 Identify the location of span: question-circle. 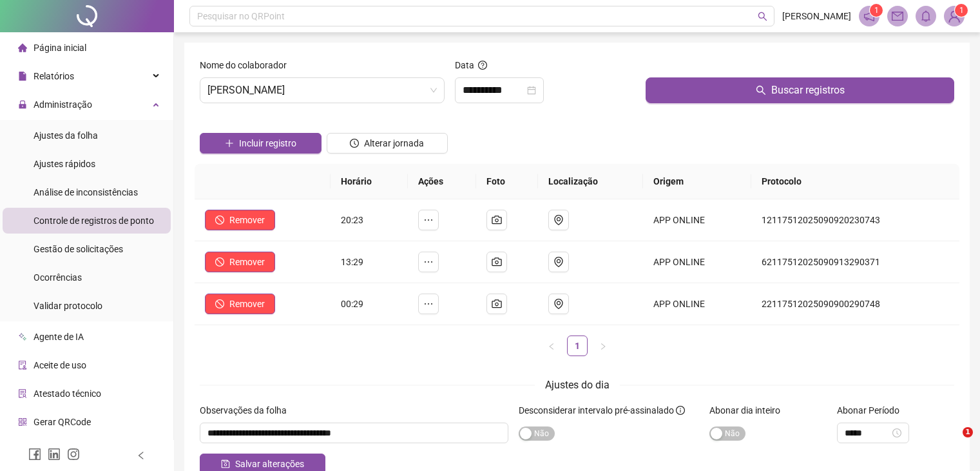
(482, 65).